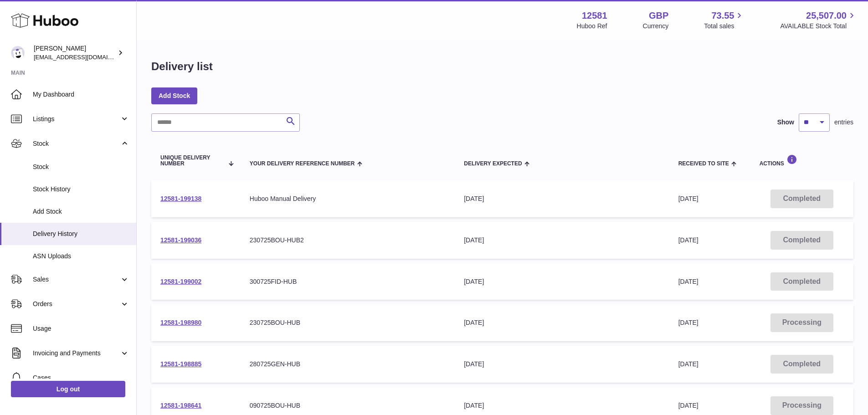 The image size is (868, 415). Describe the element at coordinates (844, 122) in the screenshot. I see `span: entries` at that location.